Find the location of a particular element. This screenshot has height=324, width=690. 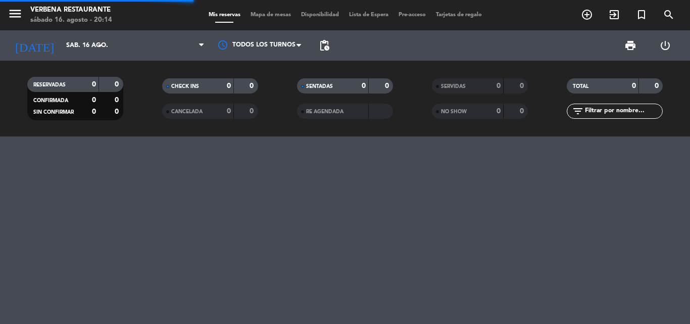

span: SENTADAS is located at coordinates (319, 86).